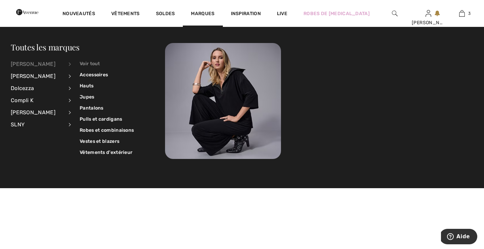 This screenshot has width=484, height=249. Describe the element at coordinates (106, 119) in the screenshot. I see `a: Pulls et cardigans` at that location.